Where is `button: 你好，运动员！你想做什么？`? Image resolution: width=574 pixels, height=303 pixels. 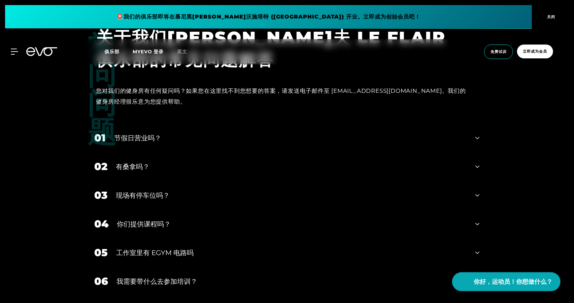
button: 你好，运动员！你想做什么？ is located at coordinates (507, 281).